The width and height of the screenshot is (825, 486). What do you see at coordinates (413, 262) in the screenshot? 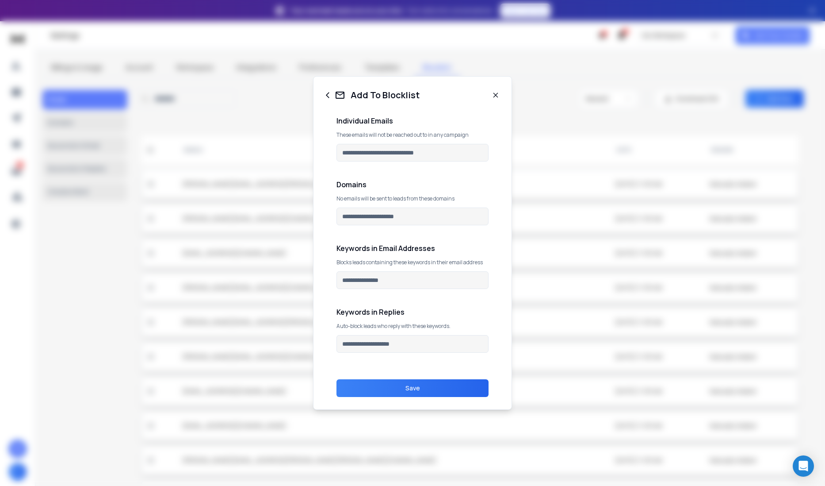
I see `p: Blocks leads containing these keywords in their email address` at bounding box center [413, 262].